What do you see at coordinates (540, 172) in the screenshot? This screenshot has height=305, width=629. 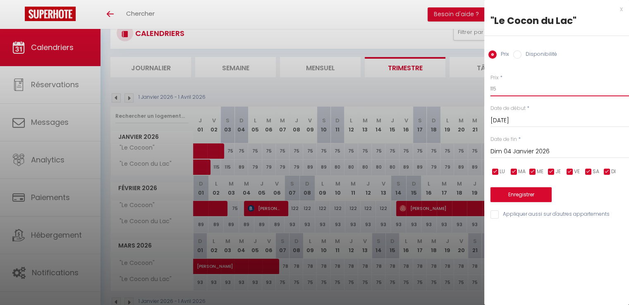 I see `span: ME` at bounding box center [540, 172].